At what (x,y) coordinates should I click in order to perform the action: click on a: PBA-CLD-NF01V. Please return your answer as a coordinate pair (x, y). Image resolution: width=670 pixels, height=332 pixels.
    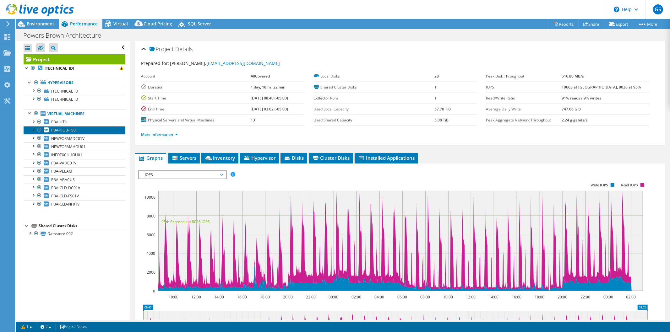
    Looking at the image, I should click on (74, 204).